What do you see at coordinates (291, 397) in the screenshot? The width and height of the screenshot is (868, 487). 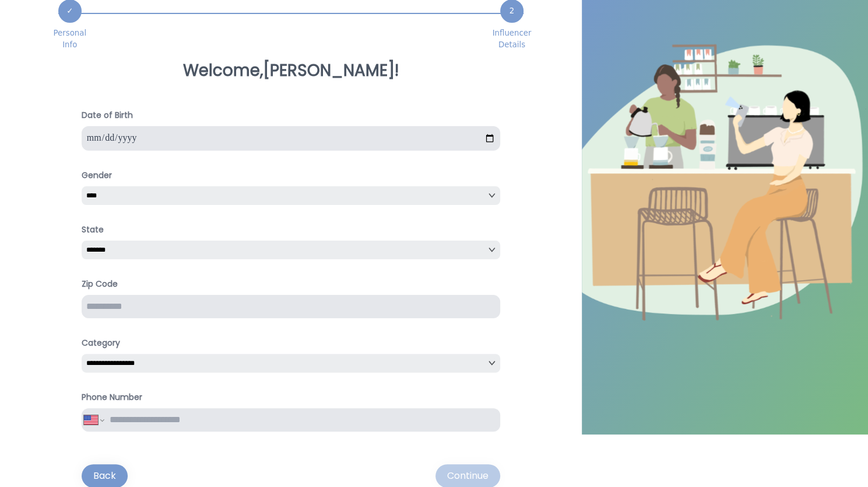 I see `h4: Phone Number` at bounding box center [291, 397].